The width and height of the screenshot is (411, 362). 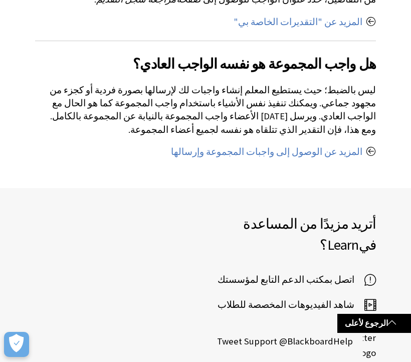 I want to click on a: Twitter logo Tweet Support @BlackboardHelp, so click(x=296, y=342).